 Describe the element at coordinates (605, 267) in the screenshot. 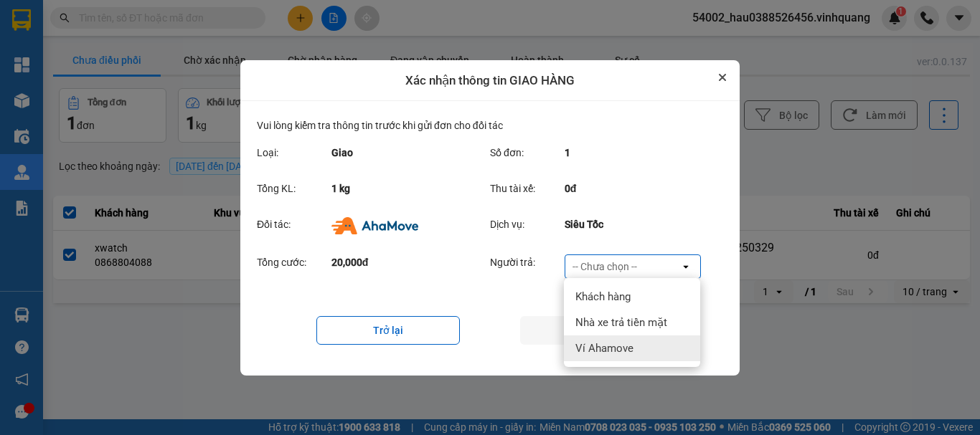

I see `div: -- Chưa chọn --` at that location.